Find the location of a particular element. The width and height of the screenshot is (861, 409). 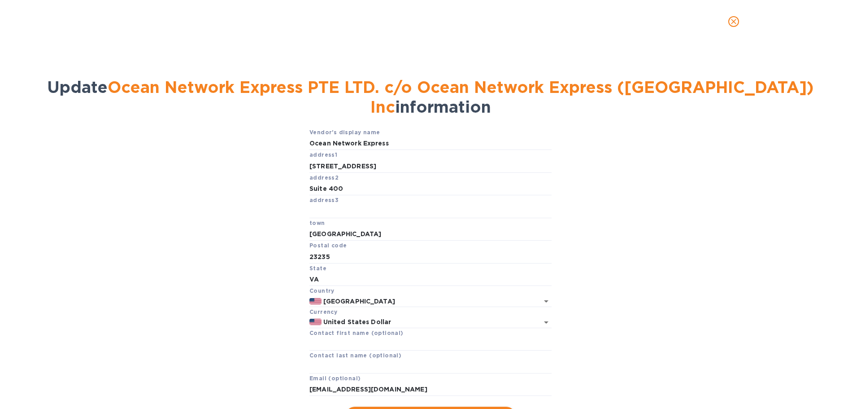

b: Postal code is located at coordinates (328, 245).